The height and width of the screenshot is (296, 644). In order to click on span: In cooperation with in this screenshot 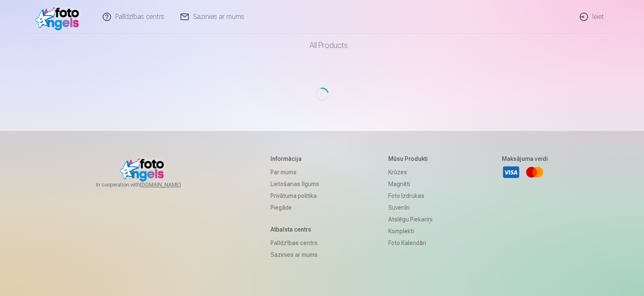, I will do `click(149, 185)`.